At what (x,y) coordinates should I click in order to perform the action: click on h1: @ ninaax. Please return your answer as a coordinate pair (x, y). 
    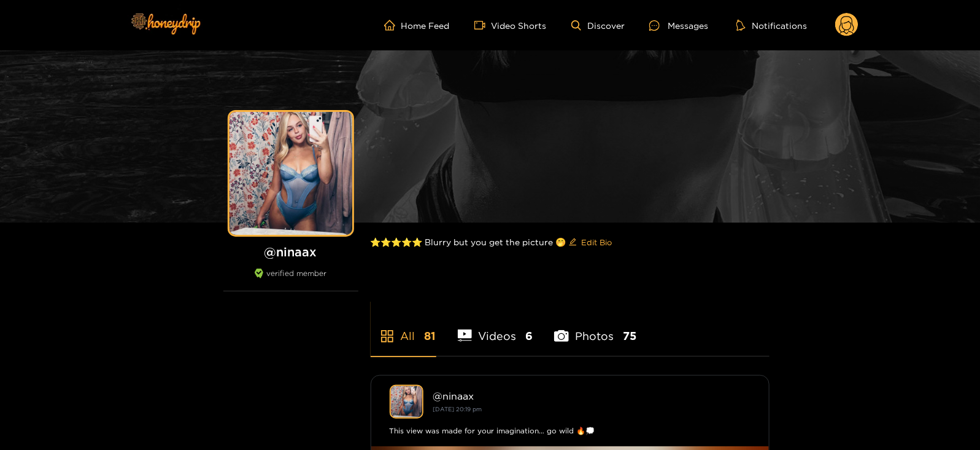
    Looking at the image, I should click on (291, 251).